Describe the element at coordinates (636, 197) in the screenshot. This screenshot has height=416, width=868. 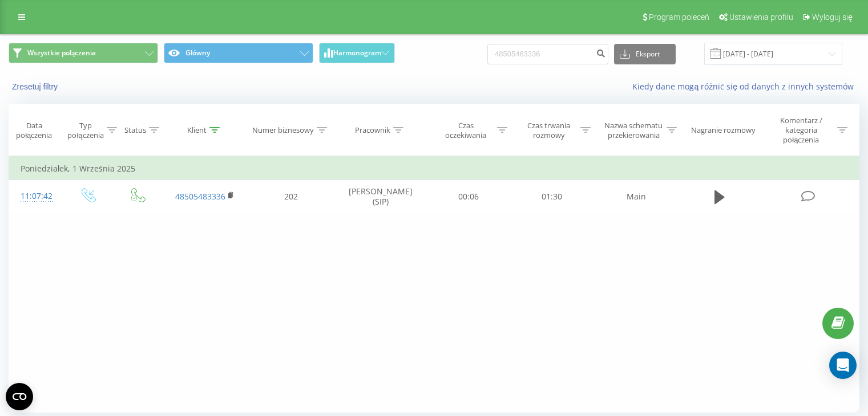
I see `td: Main` at that location.